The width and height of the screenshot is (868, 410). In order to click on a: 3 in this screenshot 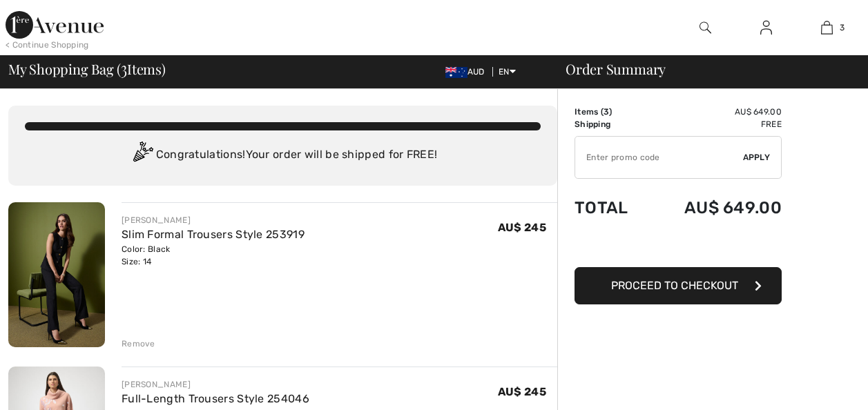, I will do `click(826, 27)`.